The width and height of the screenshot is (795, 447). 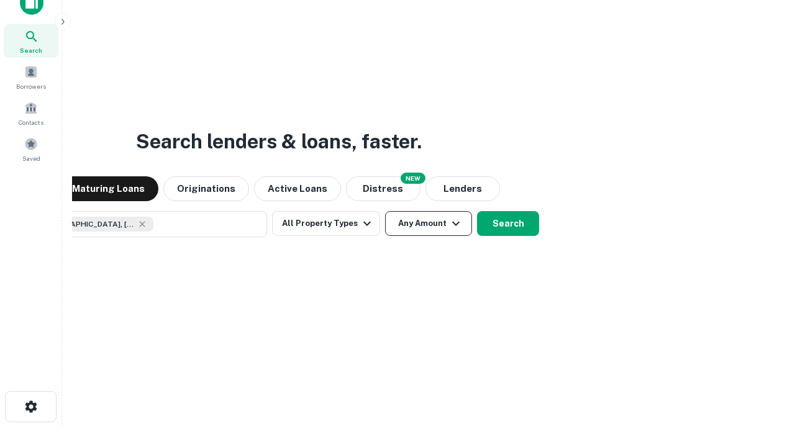 I want to click on div: Saved, so click(x=31, y=149).